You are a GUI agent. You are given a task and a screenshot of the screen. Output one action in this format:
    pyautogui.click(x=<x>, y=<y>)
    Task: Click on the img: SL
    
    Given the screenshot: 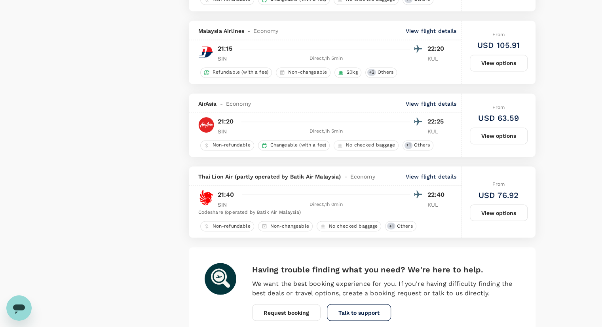 What is the action you would take?
    pyautogui.click(x=206, y=198)
    